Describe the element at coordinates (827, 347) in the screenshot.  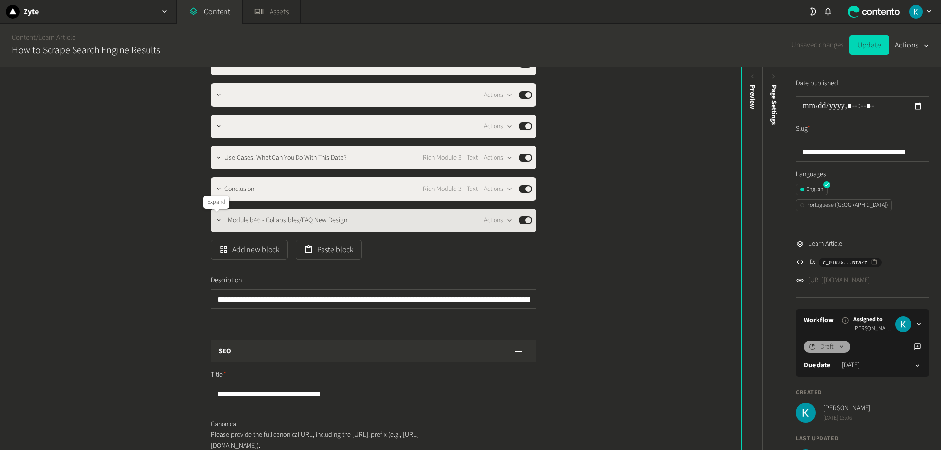
I see `span: Draft` at that location.